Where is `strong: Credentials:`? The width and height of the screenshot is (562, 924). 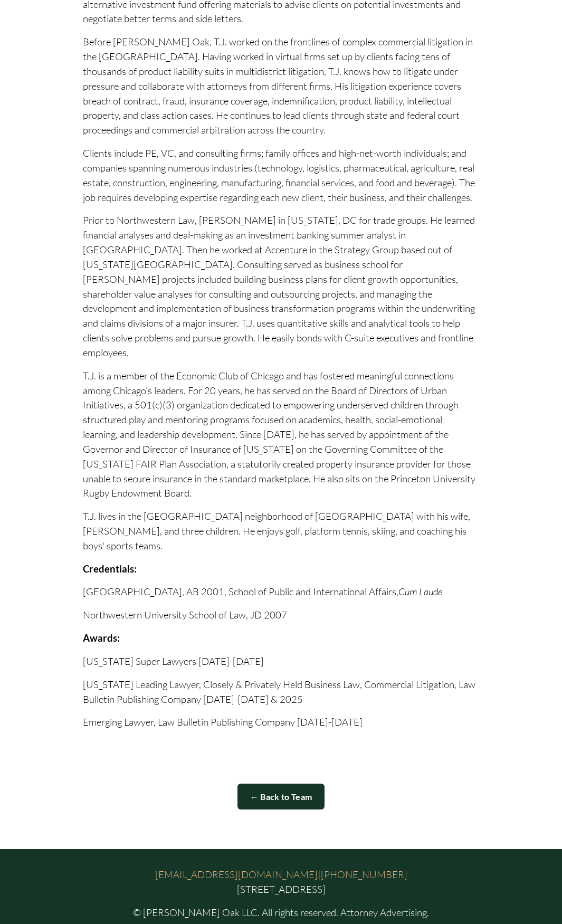
strong: Credentials: is located at coordinates (110, 569).